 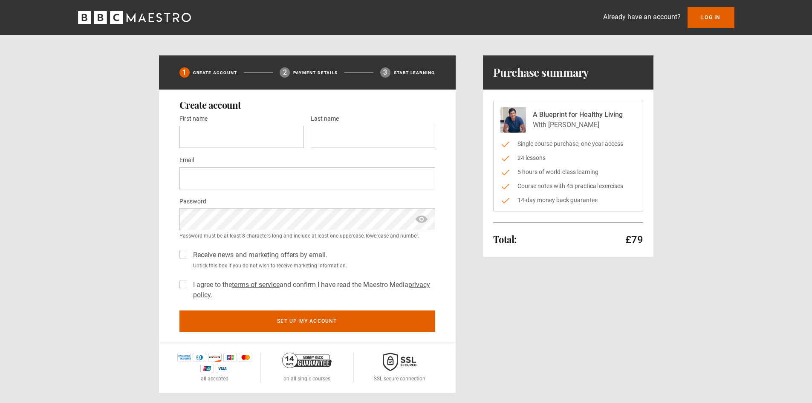 What do you see at coordinates (568, 200) in the screenshot?
I see `li: 14-day money back guarantee` at bounding box center [568, 200].